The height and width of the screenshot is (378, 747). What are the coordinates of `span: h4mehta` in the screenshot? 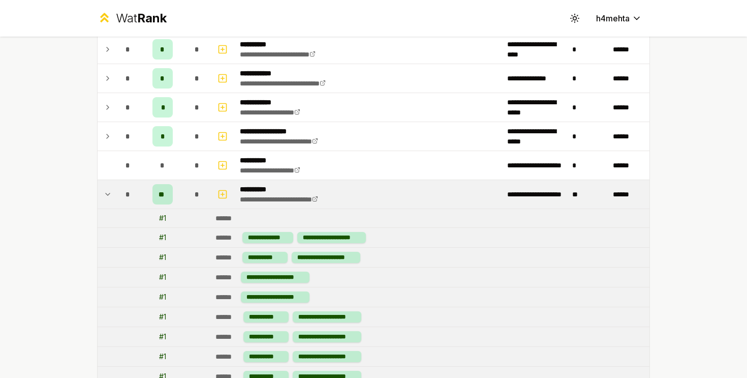 It's located at (613, 18).